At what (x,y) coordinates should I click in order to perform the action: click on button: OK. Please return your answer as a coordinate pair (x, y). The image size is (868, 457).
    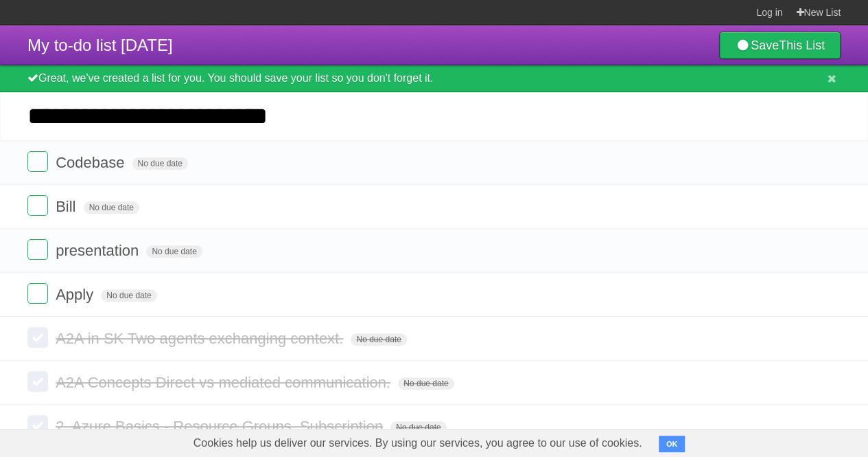
    Looking at the image, I should click on (672, 444).